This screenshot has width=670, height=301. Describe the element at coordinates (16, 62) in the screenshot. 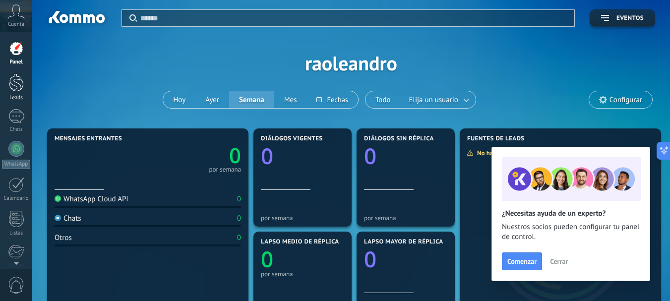

I see `div: Panel` at that location.